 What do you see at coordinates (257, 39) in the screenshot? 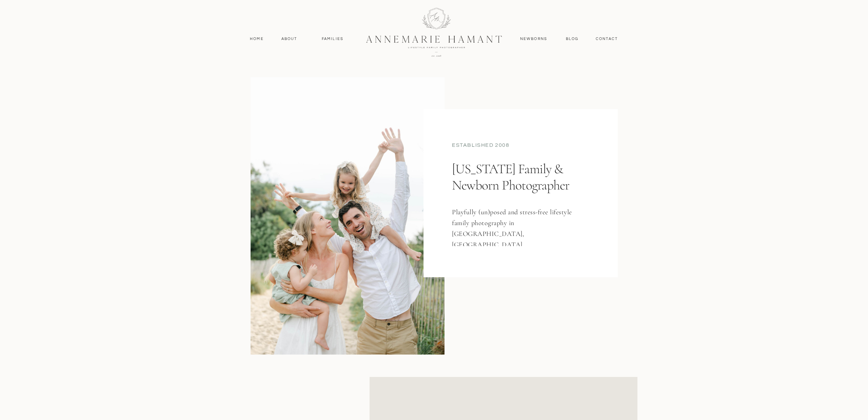
I see `nav: Home` at bounding box center [257, 39].